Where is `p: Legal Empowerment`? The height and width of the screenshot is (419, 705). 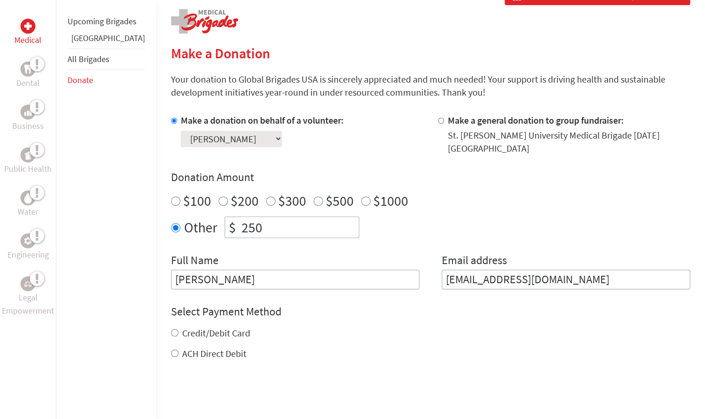 p: Legal Empowerment is located at coordinates (28, 304).